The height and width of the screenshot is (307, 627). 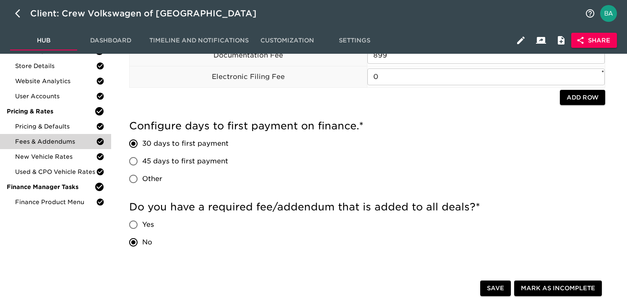 I want to click on span: Pricing & Defaults, so click(x=55, y=126).